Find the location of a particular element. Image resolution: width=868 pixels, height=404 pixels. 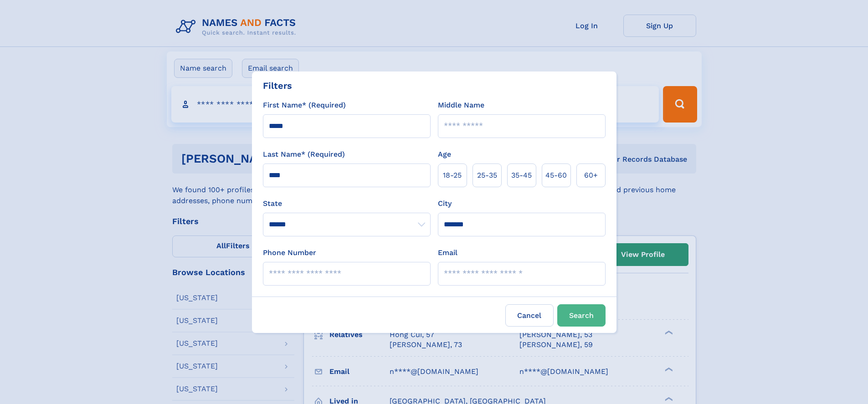

label: State is located at coordinates (346, 204).